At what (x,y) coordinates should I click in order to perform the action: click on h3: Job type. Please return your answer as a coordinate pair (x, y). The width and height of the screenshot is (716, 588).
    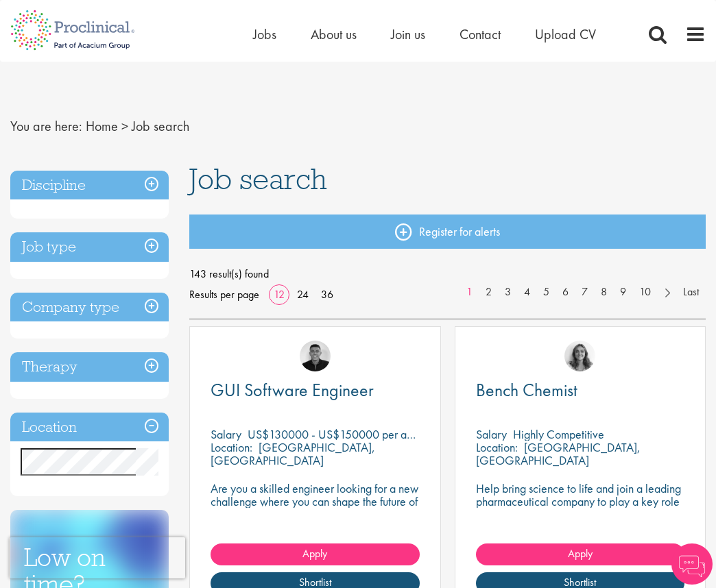
    Looking at the image, I should click on (89, 247).